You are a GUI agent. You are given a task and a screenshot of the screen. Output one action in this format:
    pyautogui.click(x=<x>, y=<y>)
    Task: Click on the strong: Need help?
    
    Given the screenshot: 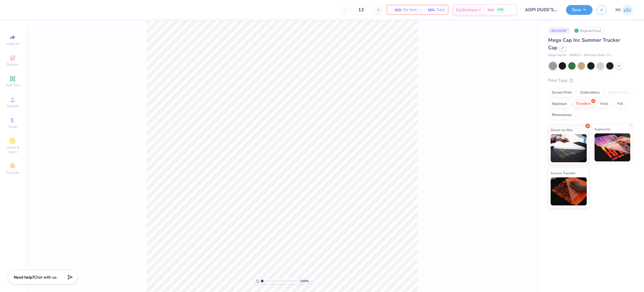 What is the action you would take?
    pyautogui.click(x=24, y=277)
    